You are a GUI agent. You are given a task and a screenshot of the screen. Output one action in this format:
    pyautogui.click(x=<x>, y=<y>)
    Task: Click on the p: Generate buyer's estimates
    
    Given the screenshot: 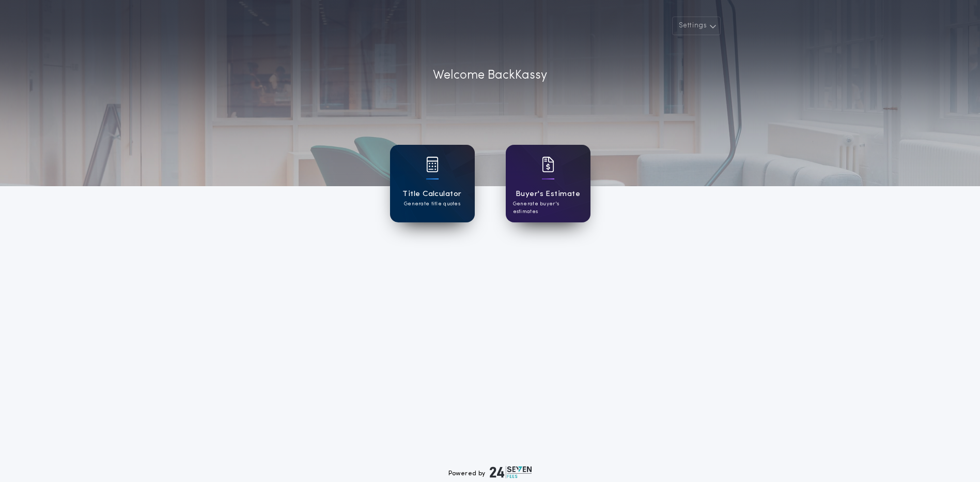 What is the action you would take?
    pyautogui.click(x=548, y=208)
    